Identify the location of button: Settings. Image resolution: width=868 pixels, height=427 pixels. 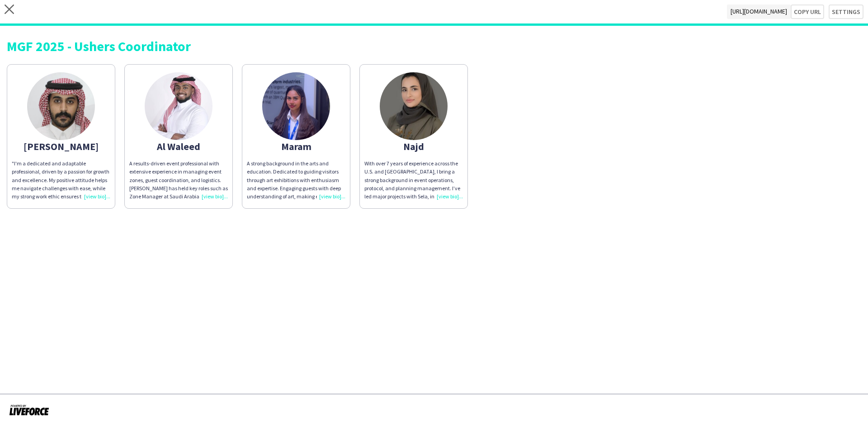
(846, 12).